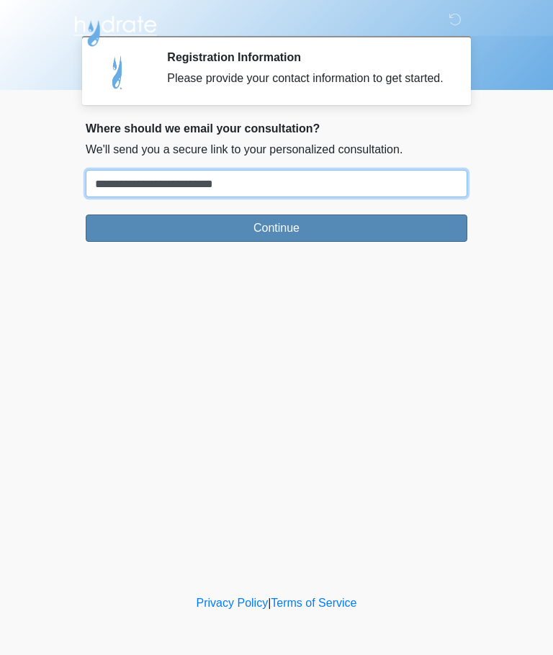 This screenshot has width=553, height=655. Describe the element at coordinates (232, 602) in the screenshot. I see `a: Privacy Policy` at that location.